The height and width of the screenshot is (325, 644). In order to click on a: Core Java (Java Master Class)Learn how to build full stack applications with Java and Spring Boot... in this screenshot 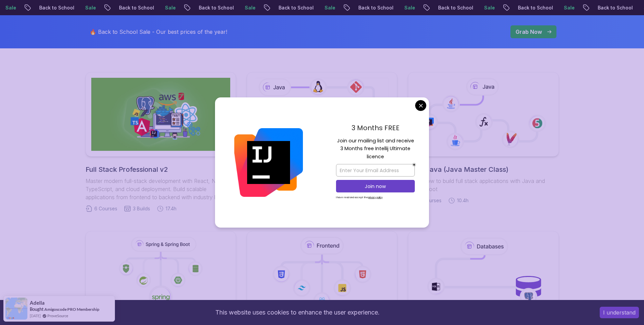, I will do `click(483, 138)`.